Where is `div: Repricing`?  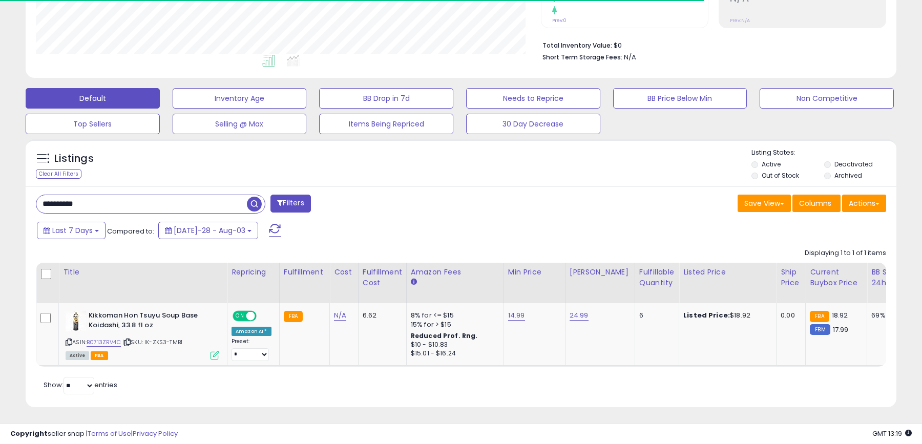
div: Repricing is located at coordinates (253, 272).